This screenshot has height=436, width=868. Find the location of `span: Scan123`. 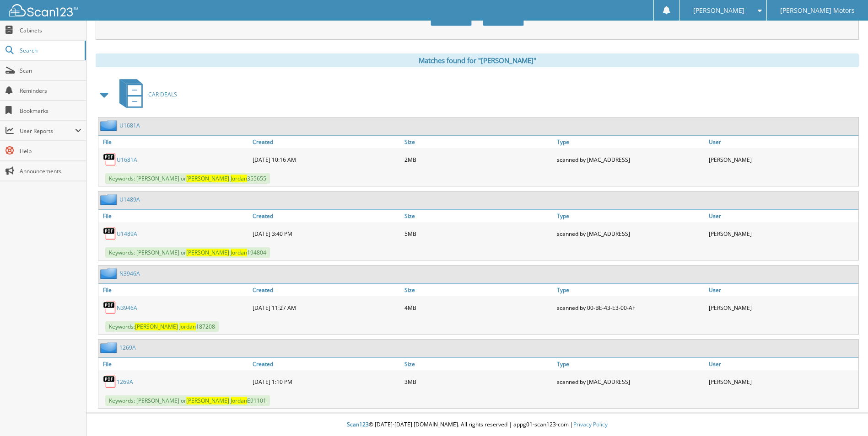

span: Scan123 is located at coordinates (358, 424).